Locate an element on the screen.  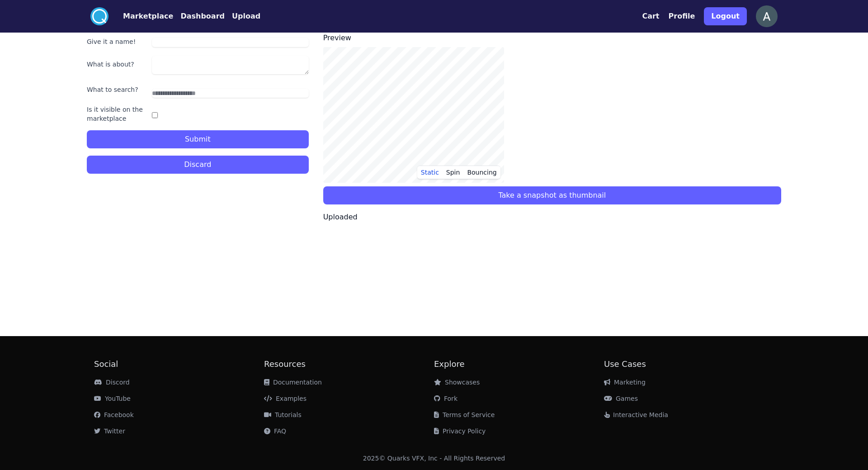
button: Profile is located at coordinates (682, 16).